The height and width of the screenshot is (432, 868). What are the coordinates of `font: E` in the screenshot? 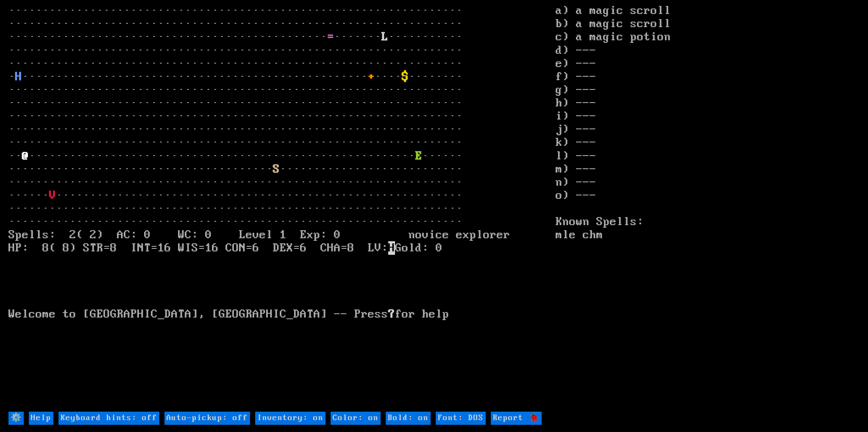 It's located at (418, 156).